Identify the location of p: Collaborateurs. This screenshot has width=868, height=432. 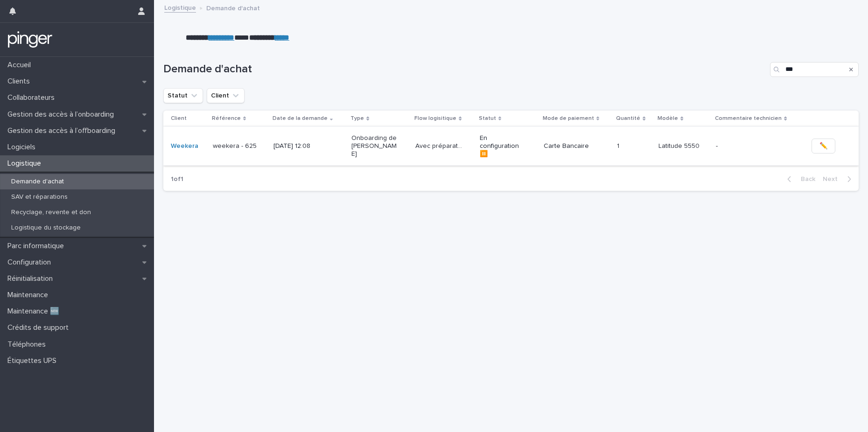
(33, 98).